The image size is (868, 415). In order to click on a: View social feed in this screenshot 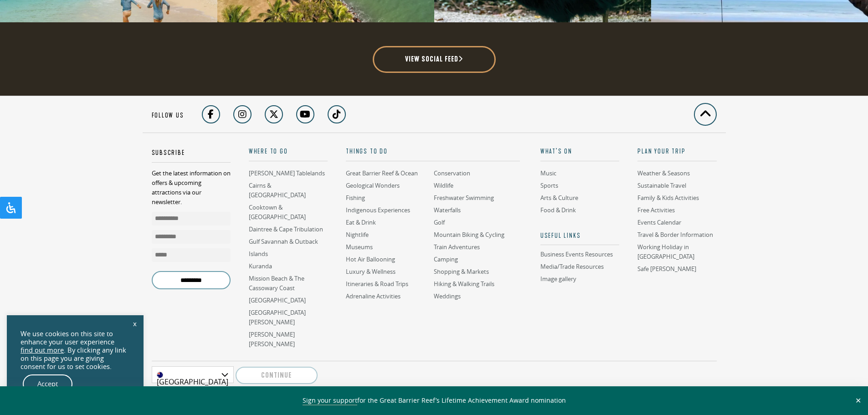, I will do `click(434, 59)`.